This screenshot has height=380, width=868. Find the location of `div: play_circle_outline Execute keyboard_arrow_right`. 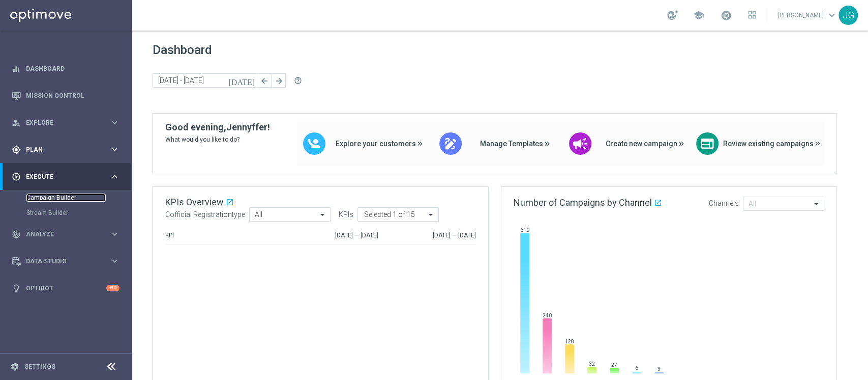

div: play_circle_outline Execute keyboard_arrow_right is located at coordinates (66, 177).